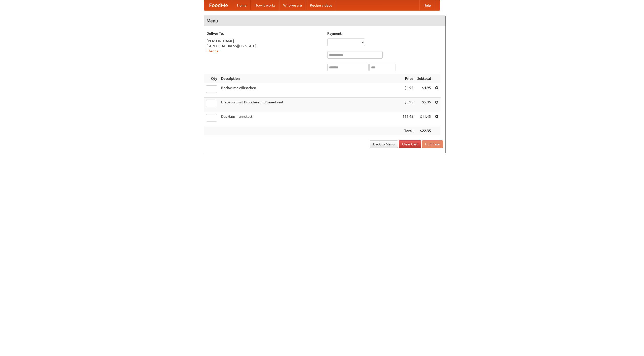  What do you see at coordinates (265, 5) in the screenshot?
I see `a: How it works` at bounding box center [265, 5].